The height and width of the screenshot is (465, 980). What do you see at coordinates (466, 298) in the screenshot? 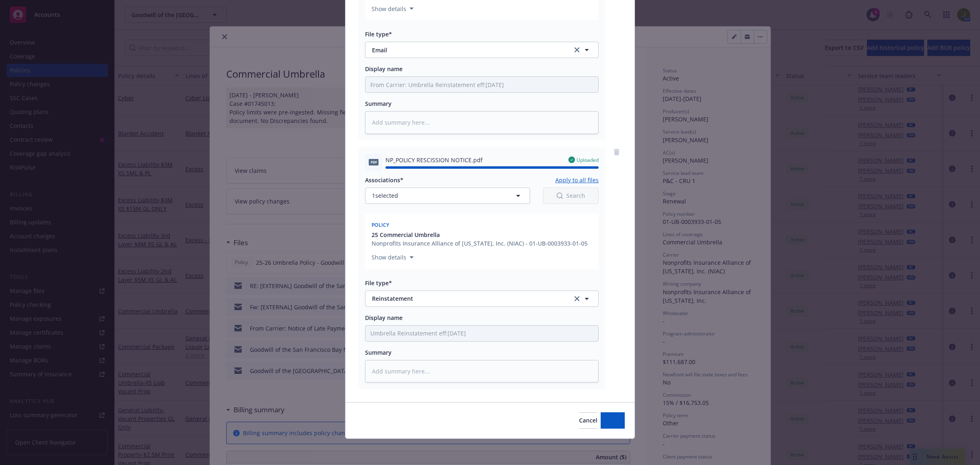
I see `span: Reinstatement` at bounding box center [466, 298].